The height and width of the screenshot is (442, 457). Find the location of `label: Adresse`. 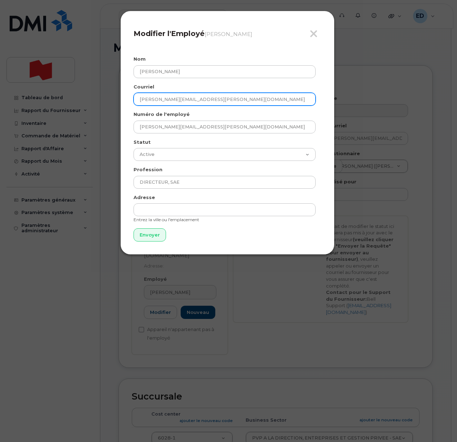

label: Adresse is located at coordinates (144, 197).